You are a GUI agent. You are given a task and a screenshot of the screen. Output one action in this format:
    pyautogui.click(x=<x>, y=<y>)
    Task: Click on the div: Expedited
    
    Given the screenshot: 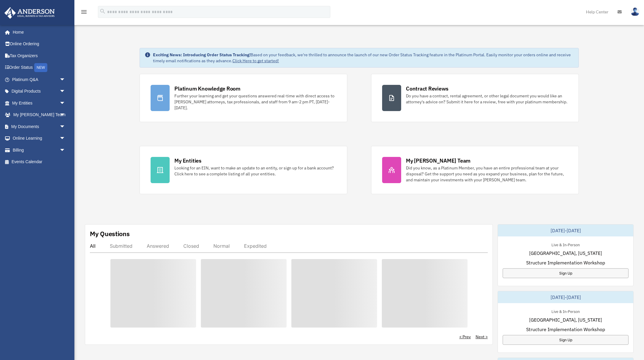 What is the action you would take?
    pyautogui.click(x=255, y=246)
    